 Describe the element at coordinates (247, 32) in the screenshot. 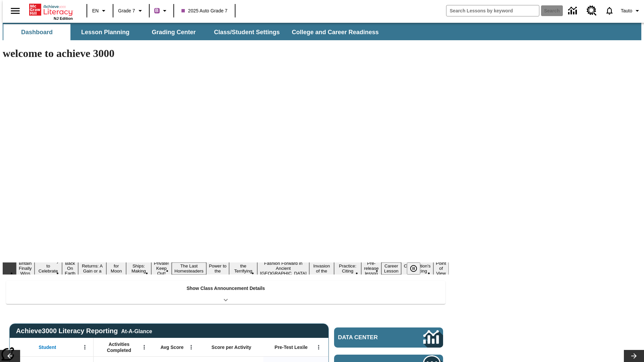

I see `button: Class/Student Settings` at that location.